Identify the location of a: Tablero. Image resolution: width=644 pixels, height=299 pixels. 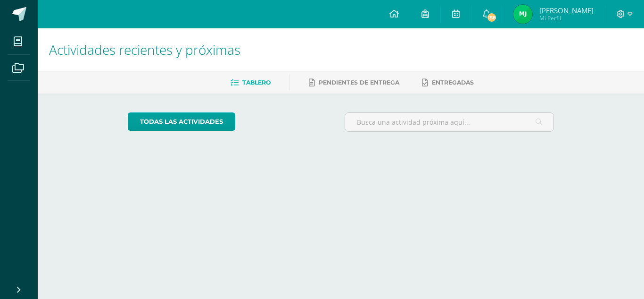
(250, 82).